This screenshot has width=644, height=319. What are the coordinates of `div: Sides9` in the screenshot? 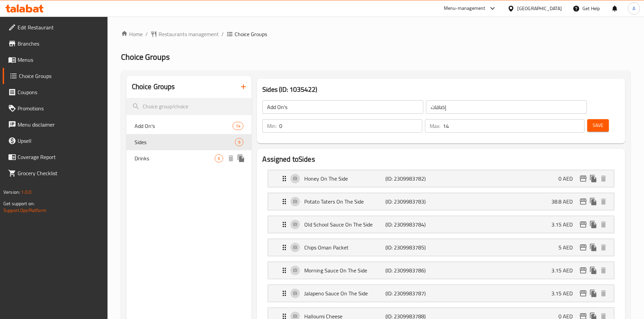 It's located at (189, 142).